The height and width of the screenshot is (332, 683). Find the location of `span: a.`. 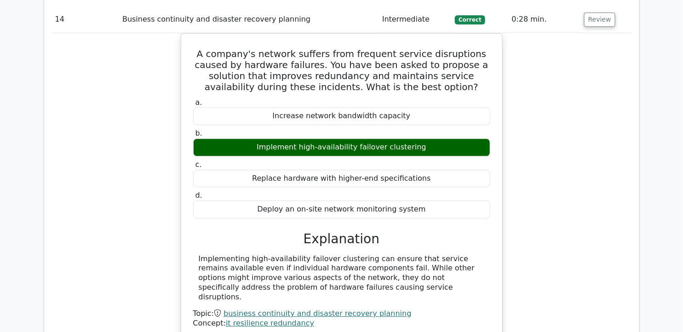

span: a. is located at coordinates (199, 102).